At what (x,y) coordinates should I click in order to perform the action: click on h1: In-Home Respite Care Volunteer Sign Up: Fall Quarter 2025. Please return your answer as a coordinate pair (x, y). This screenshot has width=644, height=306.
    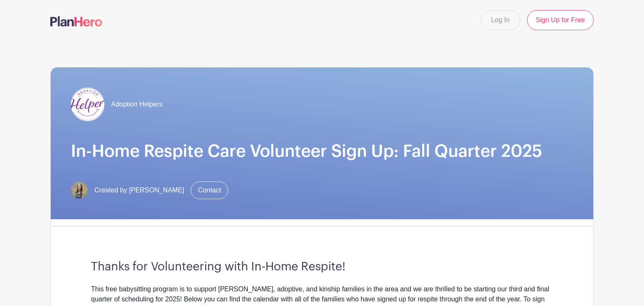
    Looking at the image, I should click on (322, 151).